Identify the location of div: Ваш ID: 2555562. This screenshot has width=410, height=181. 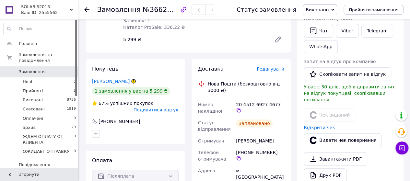
(49, 13).